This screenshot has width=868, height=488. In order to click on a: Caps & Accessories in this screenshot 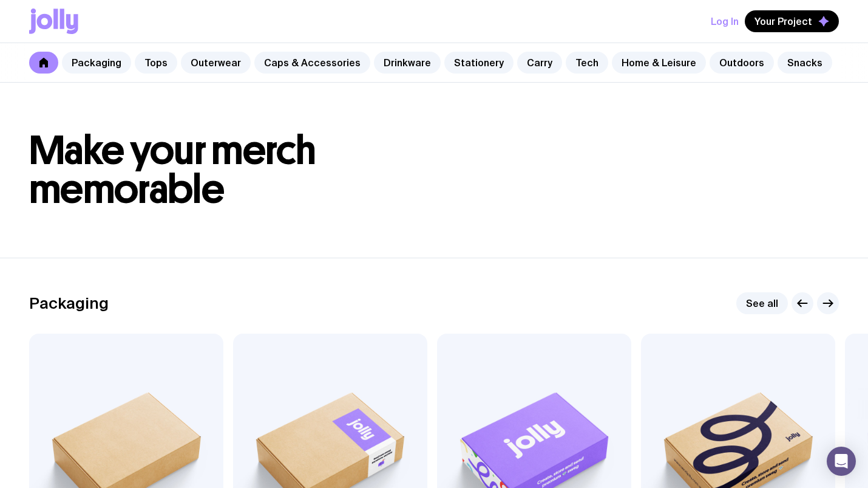, I will do `click(312, 62)`.